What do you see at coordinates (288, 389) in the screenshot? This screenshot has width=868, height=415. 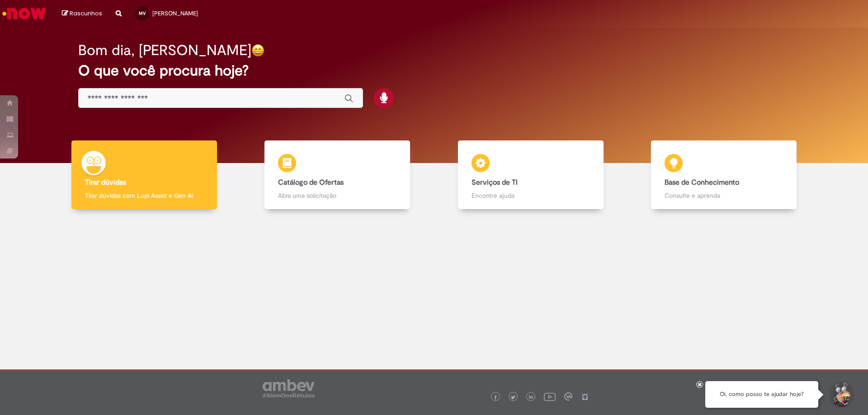 I see `img: logo_footer_ambev_rotulo_gray.png` at bounding box center [288, 389].